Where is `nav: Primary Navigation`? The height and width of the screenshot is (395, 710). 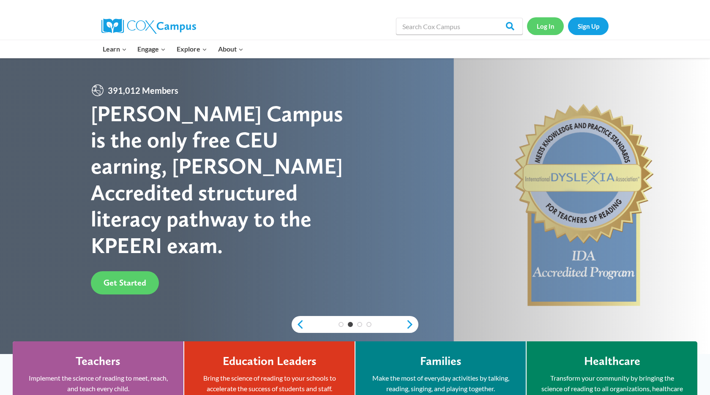
nav: Primary Navigation is located at coordinates (173, 49).